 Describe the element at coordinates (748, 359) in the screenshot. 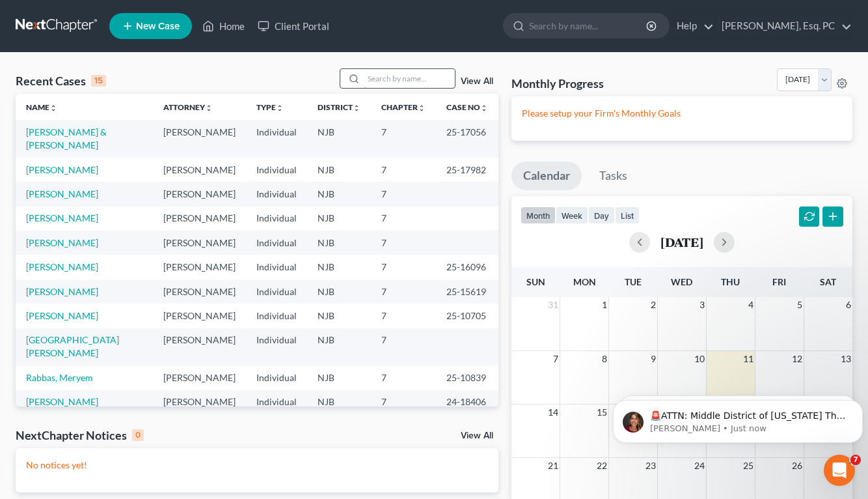

I see `span: 11` at that location.